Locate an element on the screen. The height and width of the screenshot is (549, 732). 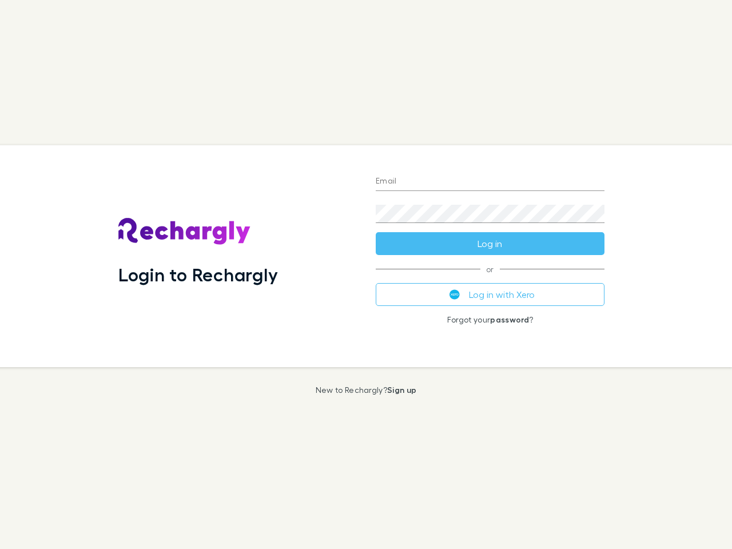
a: password is located at coordinates (509, 319).